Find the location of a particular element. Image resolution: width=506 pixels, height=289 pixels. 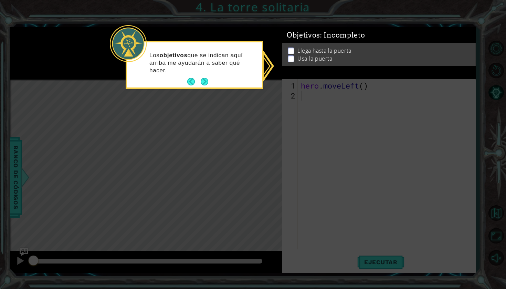

p: Los que se indican aquí arriba me ayudarán a saber qué hacer. is located at coordinates (203, 63).